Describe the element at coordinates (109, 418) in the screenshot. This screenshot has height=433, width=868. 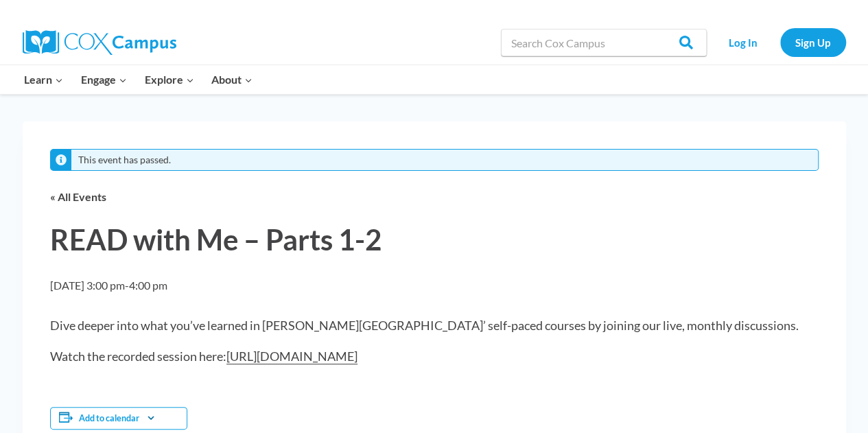
I see `button: Add to calendar` at that location.